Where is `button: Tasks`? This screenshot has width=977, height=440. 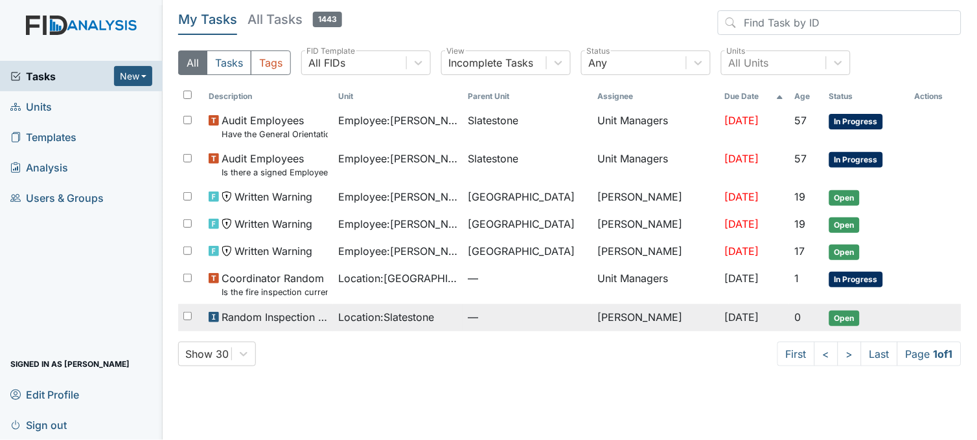
button: Tasks is located at coordinates (229, 63).